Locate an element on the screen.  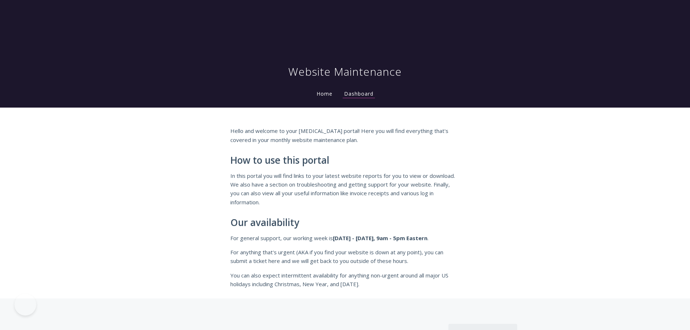
h1: Website Maintenance is located at coordinates (345, 72).